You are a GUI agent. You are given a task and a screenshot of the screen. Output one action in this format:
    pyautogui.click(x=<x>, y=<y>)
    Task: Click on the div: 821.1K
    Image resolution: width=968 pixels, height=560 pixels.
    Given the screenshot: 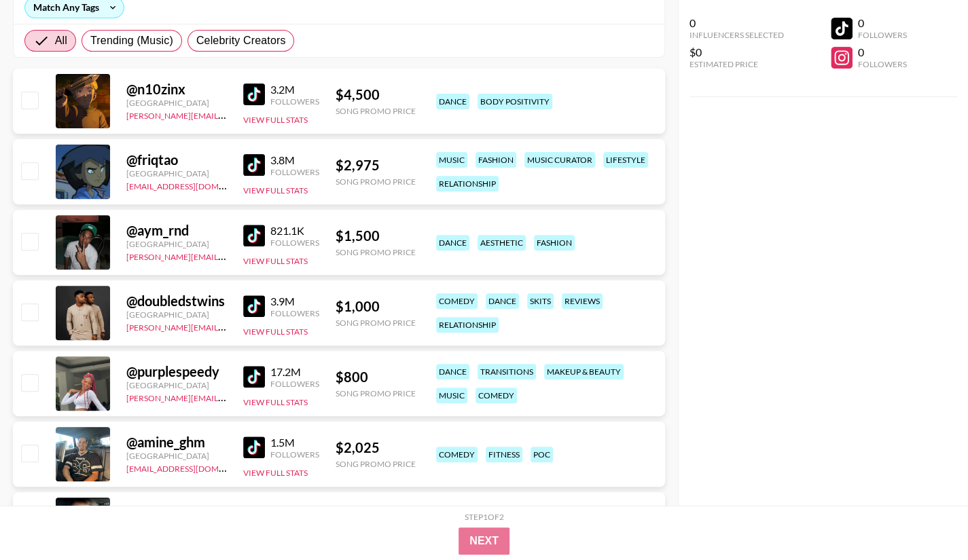 What is the action you would take?
    pyautogui.click(x=295, y=231)
    